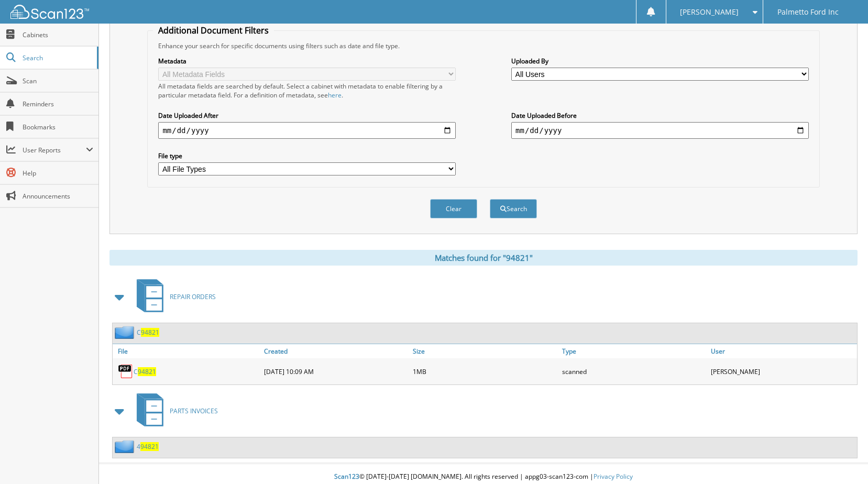 This screenshot has height=484, width=868. What do you see at coordinates (808, 13) in the screenshot?
I see `span: Palmetto Ford Inc` at bounding box center [808, 13].